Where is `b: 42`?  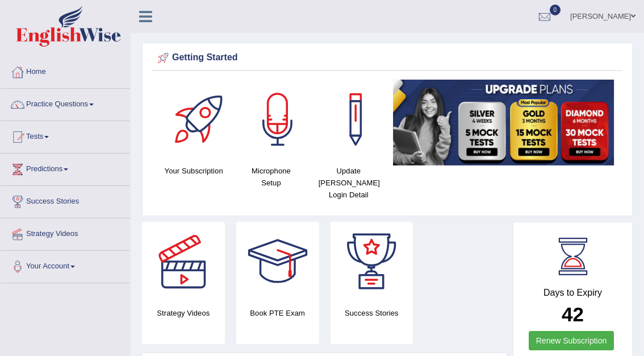 b: 42 is located at coordinates (573, 314).